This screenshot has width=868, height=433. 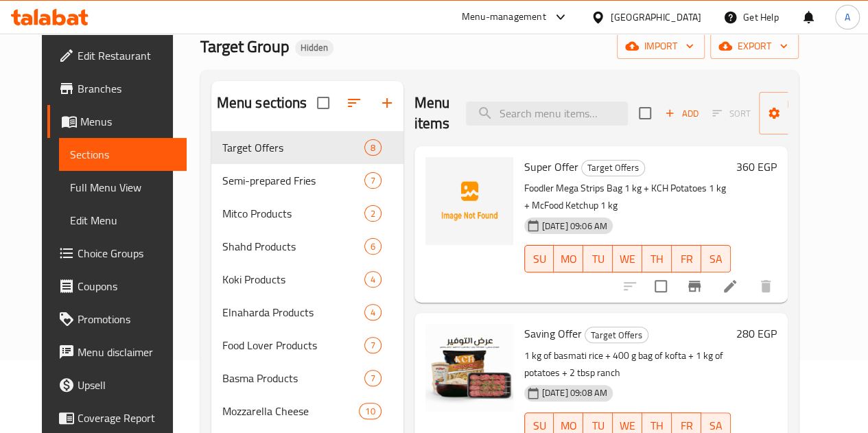 I want to click on span: 10, so click(x=370, y=411).